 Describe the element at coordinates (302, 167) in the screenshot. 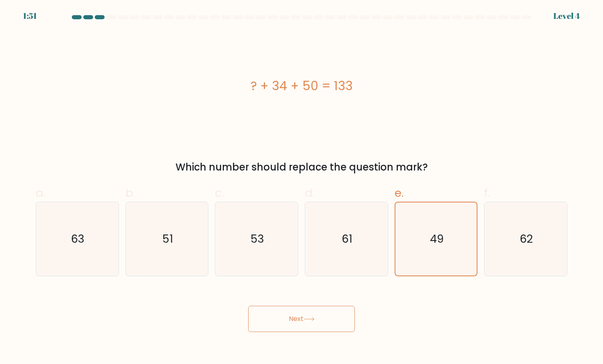

I see `div: Which number should replace the question mark?` at that location.